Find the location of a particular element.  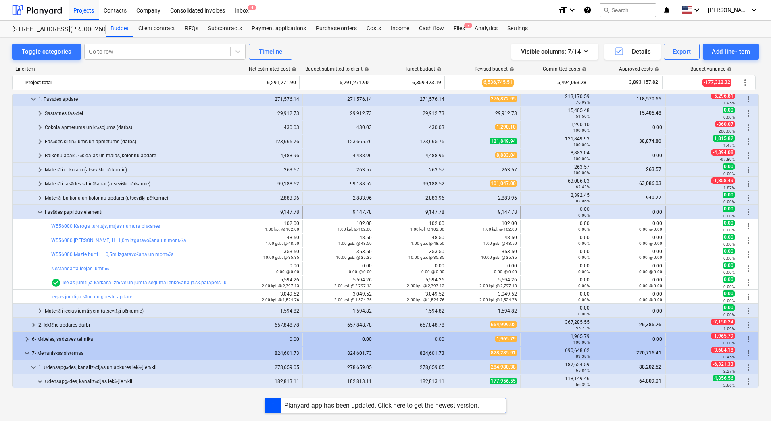

div: 29,912.73 is located at coordinates (339, 113).